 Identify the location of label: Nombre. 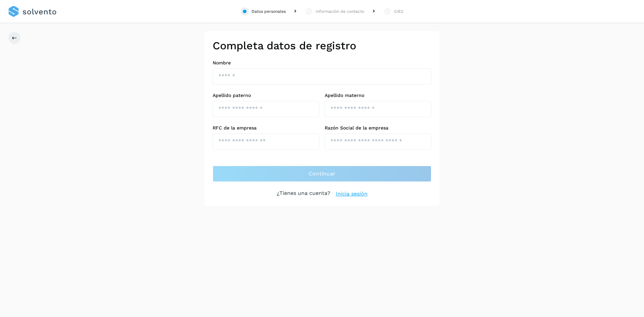
(322, 63).